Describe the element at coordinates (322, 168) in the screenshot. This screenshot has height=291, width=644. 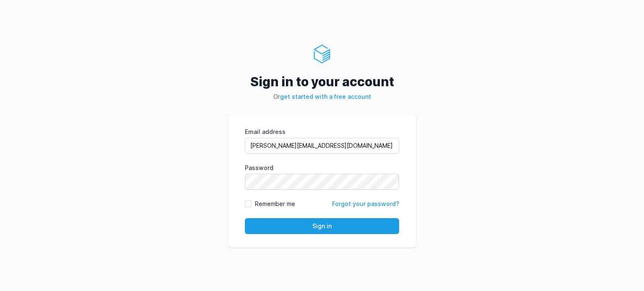
I see `label: Password` at that location.